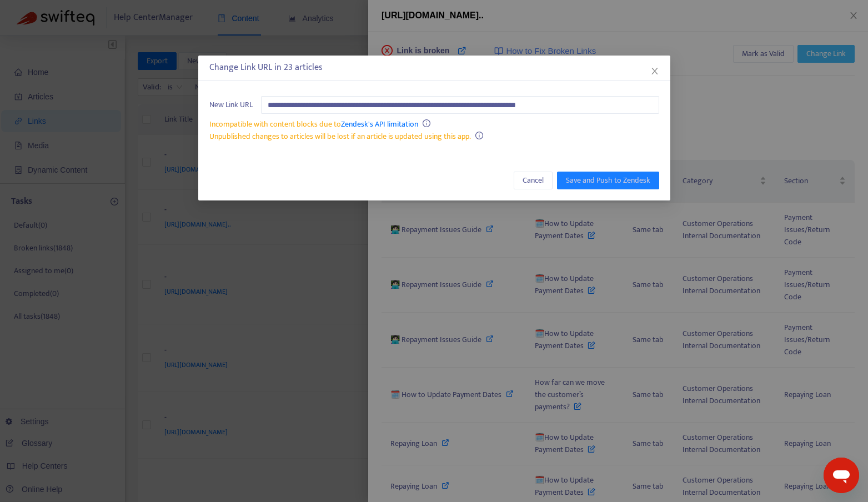 This screenshot has height=502, width=868. I want to click on span: New Link URL, so click(231, 105).